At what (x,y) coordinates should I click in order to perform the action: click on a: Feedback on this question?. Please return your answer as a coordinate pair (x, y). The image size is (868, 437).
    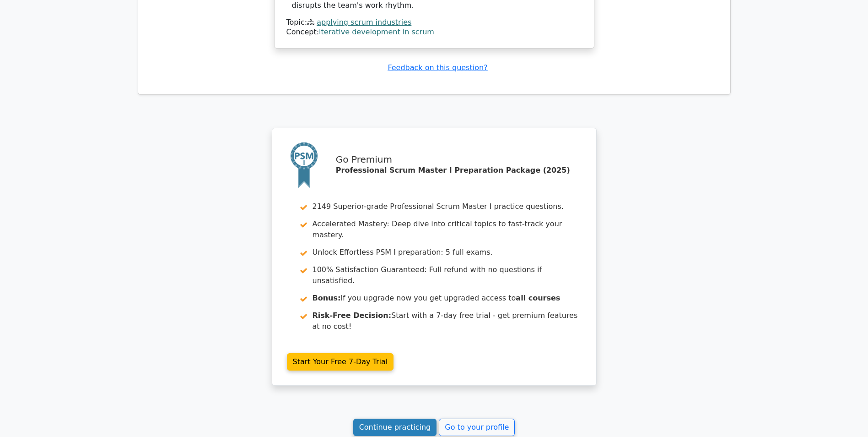
    Looking at the image, I should click on (437, 67).